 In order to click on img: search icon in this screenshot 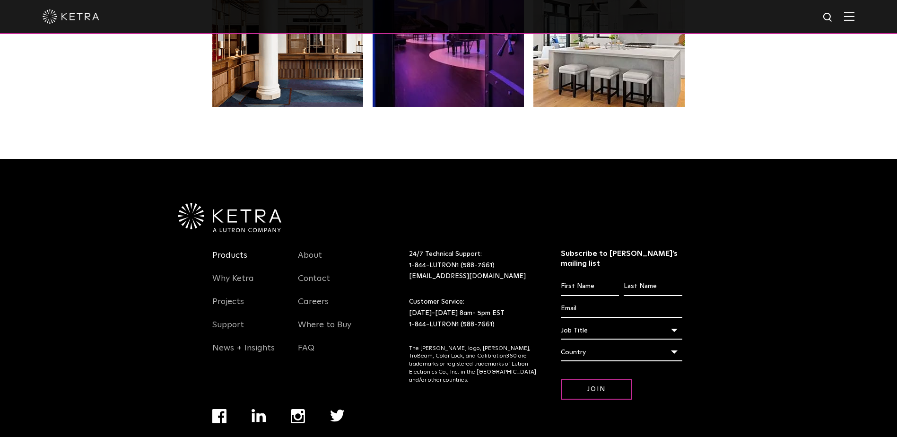, I will do `click(828, 17)`.